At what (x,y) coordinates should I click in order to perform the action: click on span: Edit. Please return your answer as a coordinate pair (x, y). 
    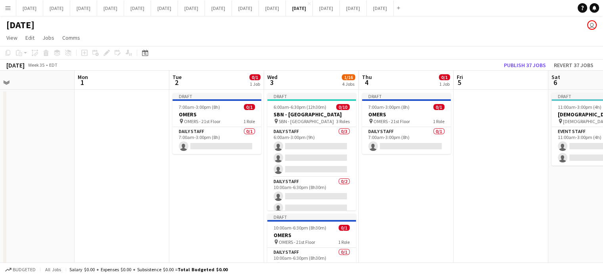
    Looking at the image, I should click on (30, 38).